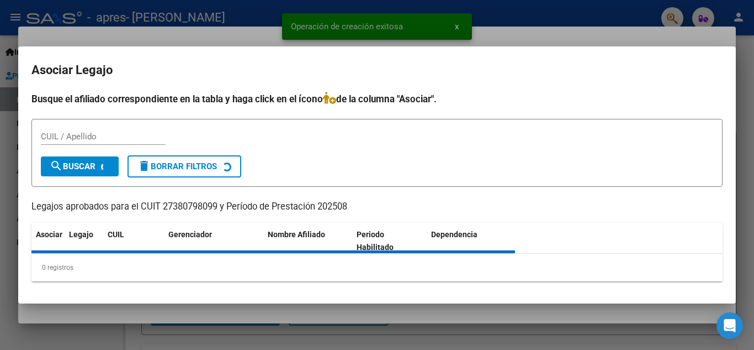  Describe the element at coordinates (377, 207) in the screenshot. I see `p: Legajos aprobados para el CUIT 27380798099 y Período de Prestación 202508` at that location.